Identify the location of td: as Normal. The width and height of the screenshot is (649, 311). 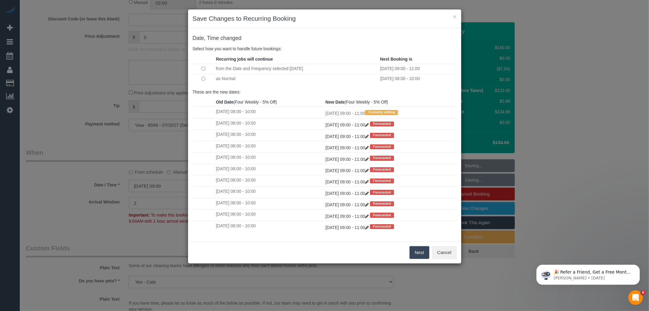
(297, 79).